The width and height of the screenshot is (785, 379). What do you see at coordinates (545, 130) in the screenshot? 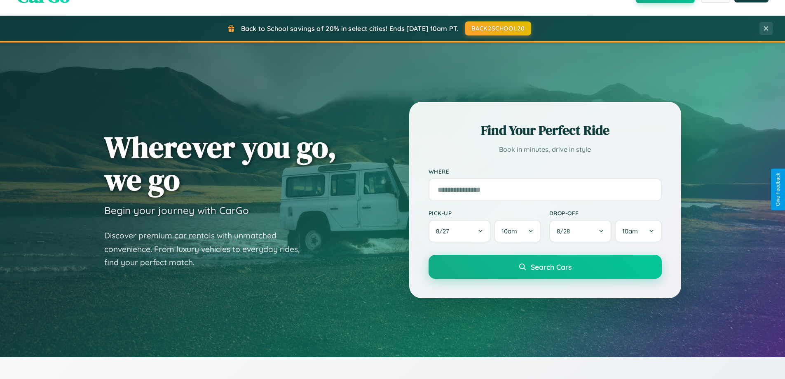
I see `h2: Find Your Perfect Ride` at bounding box center [545, 130].